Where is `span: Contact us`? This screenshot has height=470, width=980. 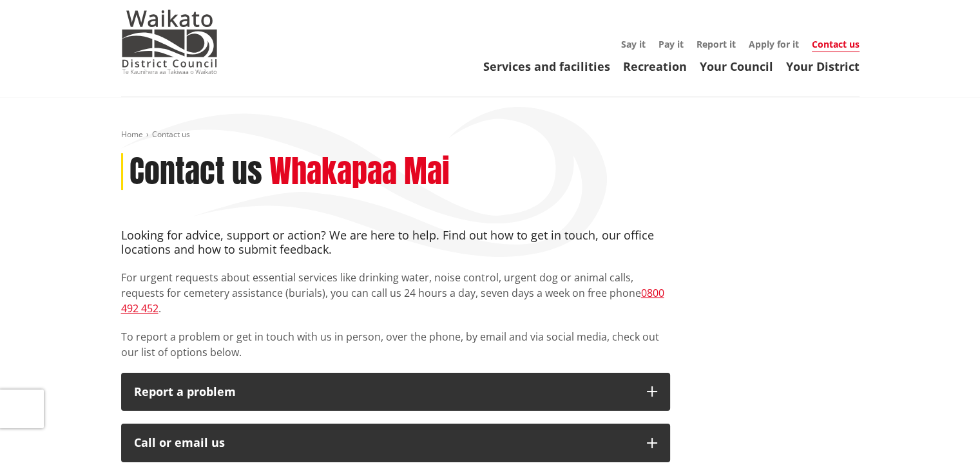
span: Contact us is located at coordinates (171, 134).